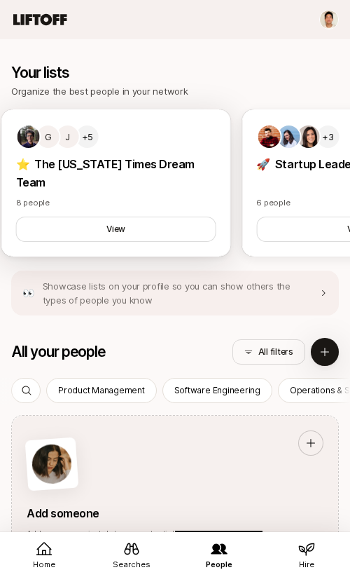  I want to click on div: Software Engineering, so click(217, 390).